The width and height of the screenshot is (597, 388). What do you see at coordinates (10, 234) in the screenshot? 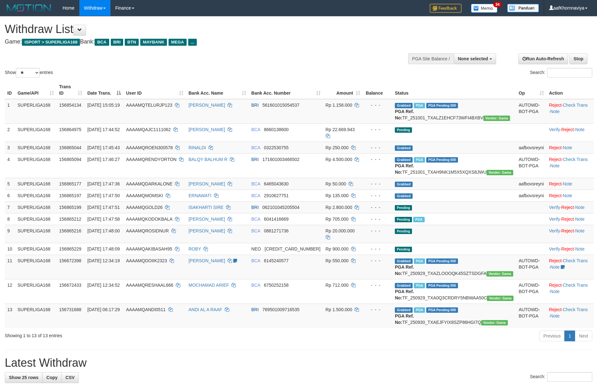
I see `td: 9` at bounding box center [10, 234].